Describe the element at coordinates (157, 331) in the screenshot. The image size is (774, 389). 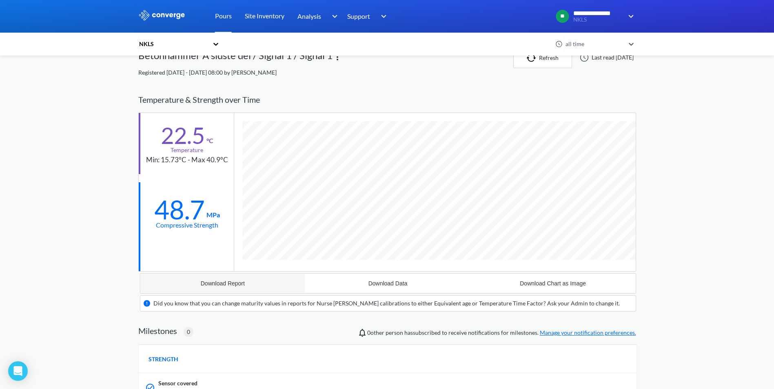
I see `h2: Milestones` at that location.